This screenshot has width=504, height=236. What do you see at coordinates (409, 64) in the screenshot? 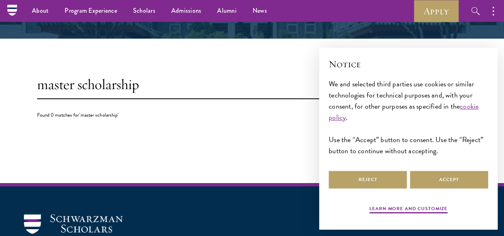
I see `h2: Notice` at bounding box center [409, 64].